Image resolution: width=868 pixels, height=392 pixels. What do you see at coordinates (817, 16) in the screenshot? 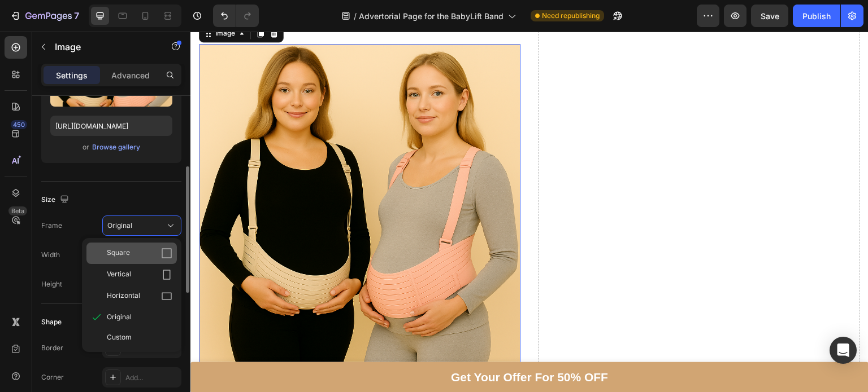
I see `button: Publish` at bounding box center [817, 16].